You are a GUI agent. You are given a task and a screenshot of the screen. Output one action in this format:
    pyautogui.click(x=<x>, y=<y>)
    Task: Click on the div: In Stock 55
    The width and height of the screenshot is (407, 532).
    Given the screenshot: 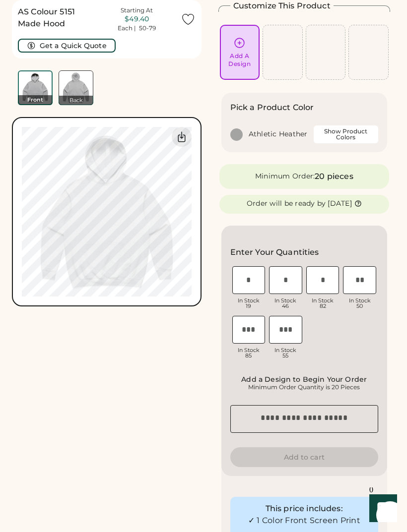 What is the action you would take?
    pyautogui.click(x=285, y=353)
    